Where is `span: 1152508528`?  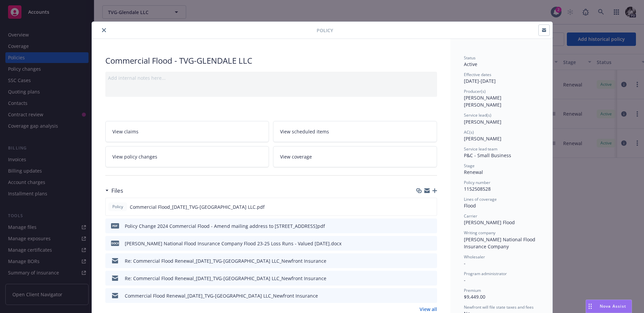
span: 1152508528 is located at coordinates (477, 189).